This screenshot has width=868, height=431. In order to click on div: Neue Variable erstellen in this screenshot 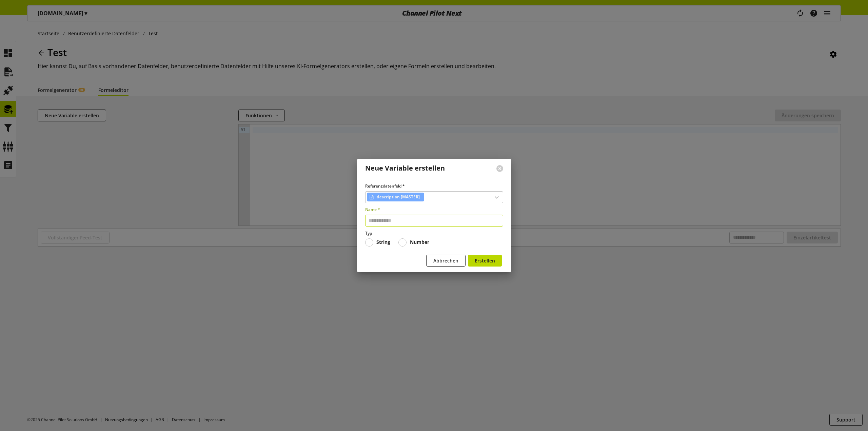, I will do `click(405, 168)`.